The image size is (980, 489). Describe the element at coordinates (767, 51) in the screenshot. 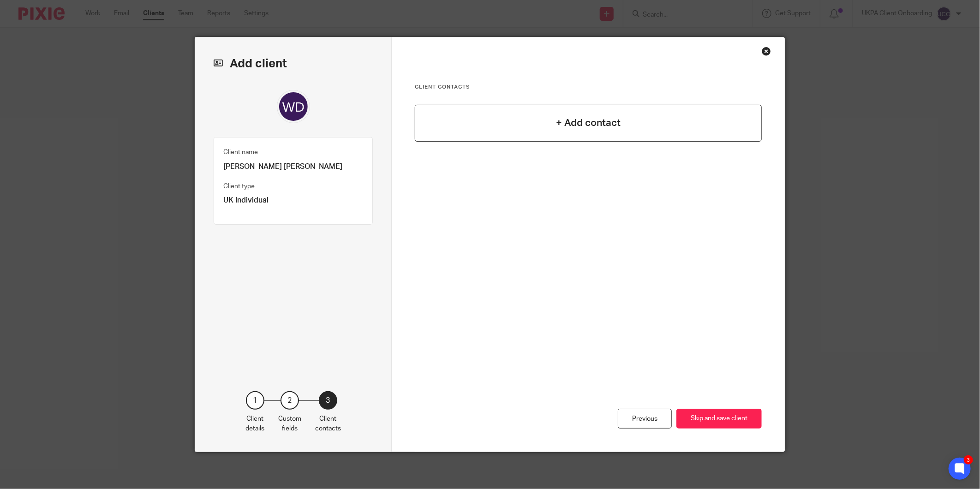

I see `div: Close this dialog window` at that location.